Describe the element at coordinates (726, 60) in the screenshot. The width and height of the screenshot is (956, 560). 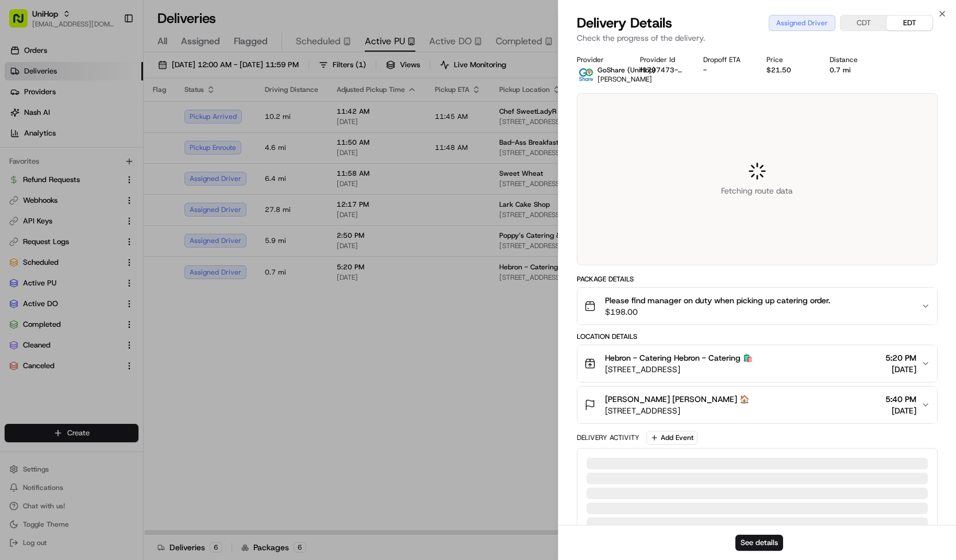
I see `div: Dropoff ETA` at that location.